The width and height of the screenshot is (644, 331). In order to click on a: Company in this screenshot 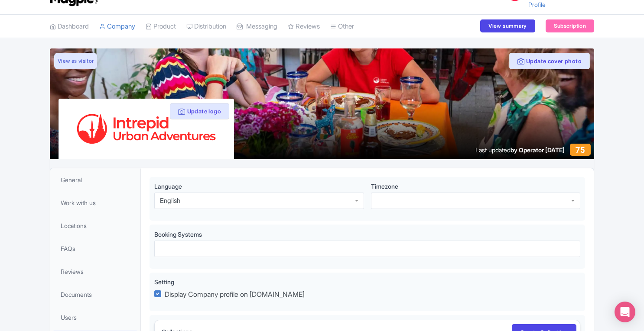, I will do `click(117, 26)`.